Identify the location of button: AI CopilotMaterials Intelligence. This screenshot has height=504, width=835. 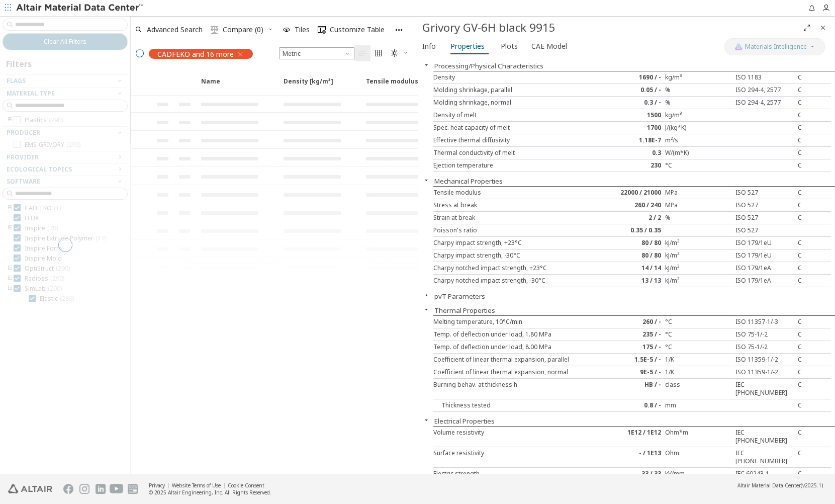
(775, 47).